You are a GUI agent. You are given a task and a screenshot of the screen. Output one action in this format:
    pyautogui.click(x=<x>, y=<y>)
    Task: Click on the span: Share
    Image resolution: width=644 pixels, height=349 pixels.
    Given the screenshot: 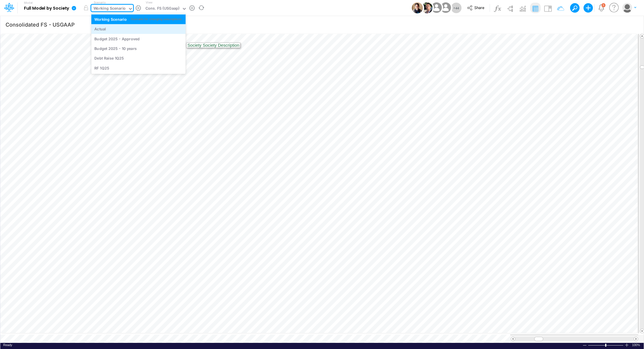 What is the action you would take?
    pyautogui.click(x=479, y=7)
    